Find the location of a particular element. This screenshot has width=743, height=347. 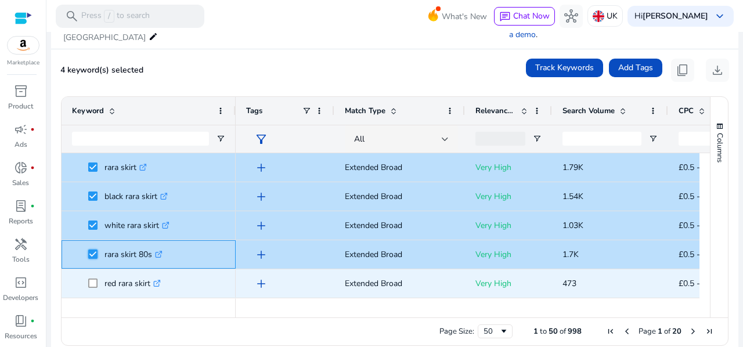

span: to is located at coordinates (543, 332).